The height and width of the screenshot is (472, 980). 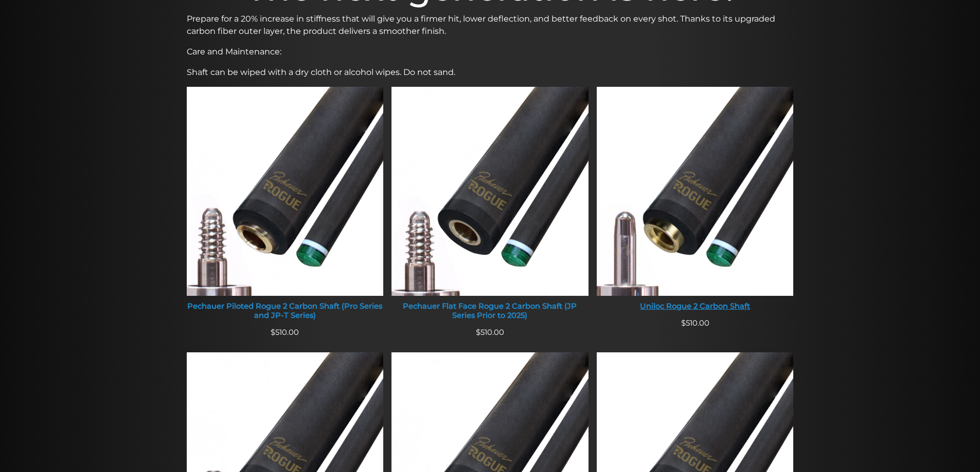 What do you see at coordinates (285, 191) in the screenshot?
I see `img: Pechauer Piloted Rogue 2 Carbon Shaft (Pro Series and JP-T Series)` at bounding box center [285, 191].